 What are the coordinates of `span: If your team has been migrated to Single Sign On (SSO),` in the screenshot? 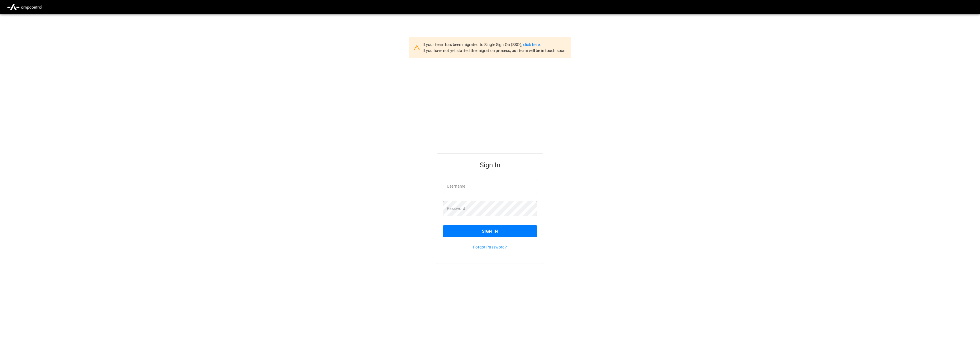 It's located at (473, 44).